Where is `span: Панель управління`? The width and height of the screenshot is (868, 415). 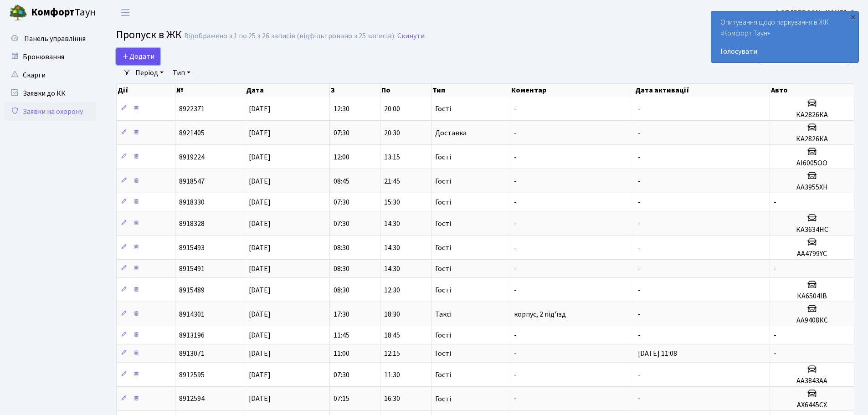 span: Панель управління is located at coordinates (55, 39).